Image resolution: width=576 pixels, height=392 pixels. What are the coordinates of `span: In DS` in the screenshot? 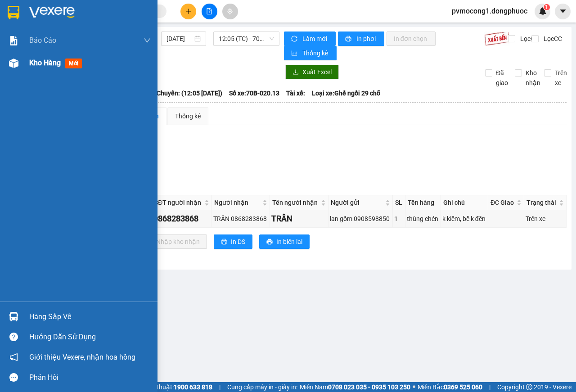 It's located at (238, 241).